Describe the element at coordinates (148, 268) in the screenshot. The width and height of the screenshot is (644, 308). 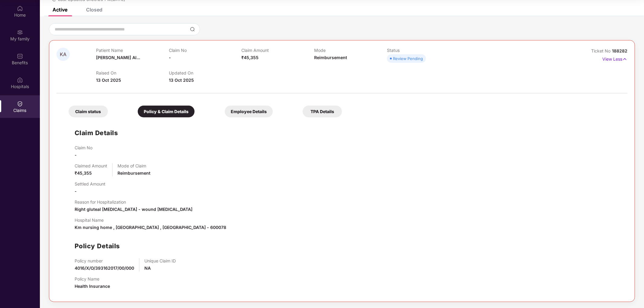
I see `span: NA` at that location.